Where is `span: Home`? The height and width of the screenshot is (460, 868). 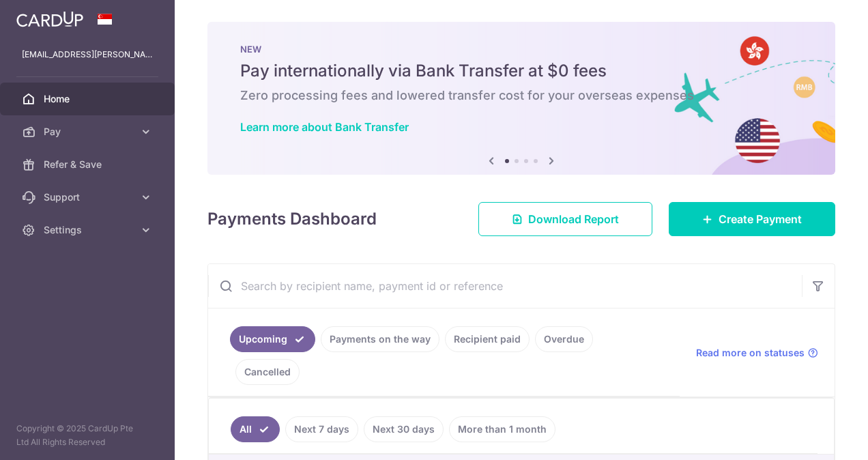
span: Home is located at coordinates (89, 99).